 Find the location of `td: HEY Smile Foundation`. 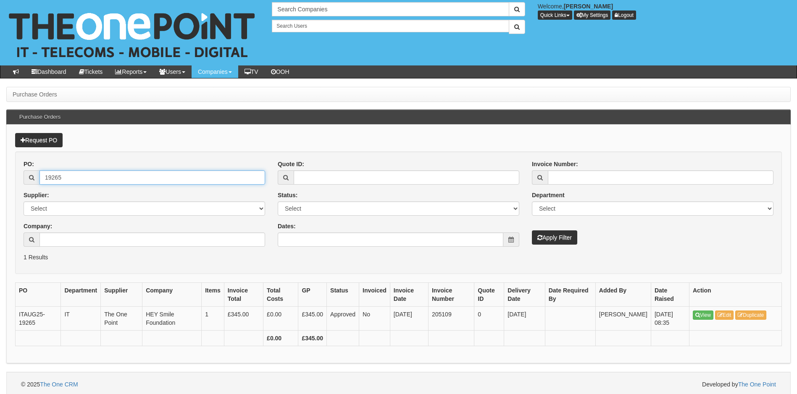

td: HEY Smile Foundation is located at coordinates (172, 319).